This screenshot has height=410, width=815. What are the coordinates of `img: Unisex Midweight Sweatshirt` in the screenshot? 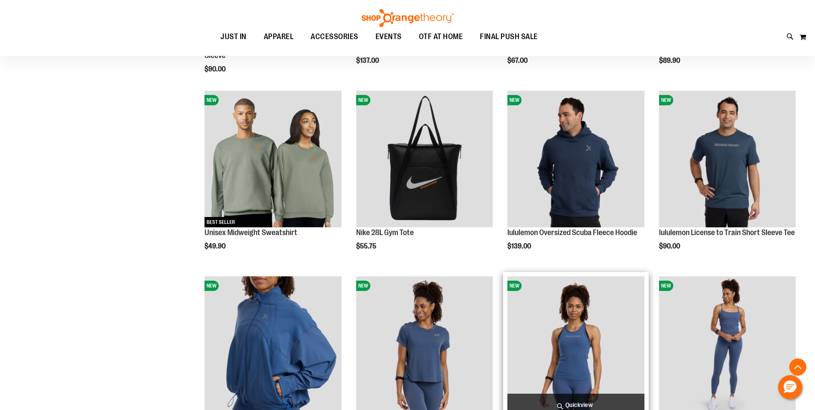 It's located at (273, 159).